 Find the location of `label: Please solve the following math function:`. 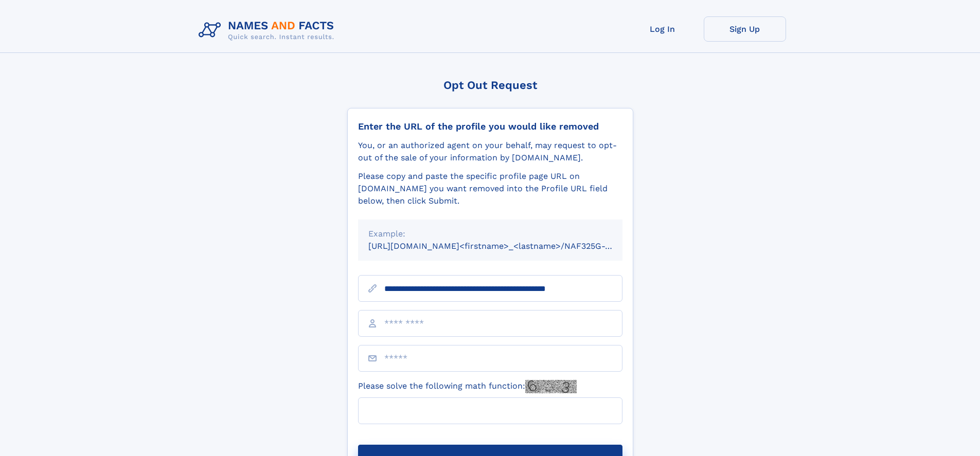

label: Please solve the following math function: is located at coordinates (467, 387).